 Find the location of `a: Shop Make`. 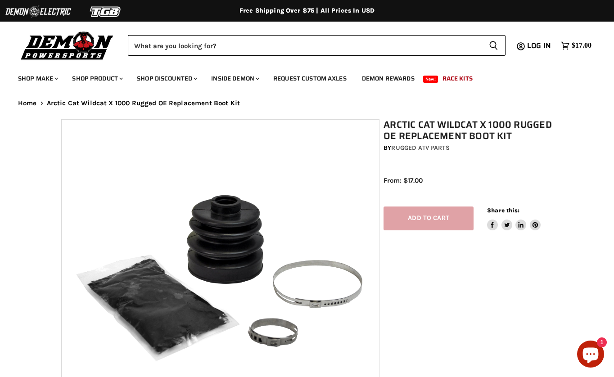

a: Shop Make is located at coordinates (37, 78).